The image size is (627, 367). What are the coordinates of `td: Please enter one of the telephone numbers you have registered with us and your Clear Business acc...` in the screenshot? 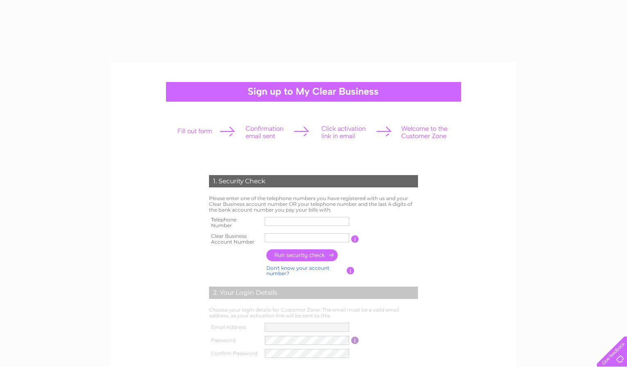 It's located at (313, 204).